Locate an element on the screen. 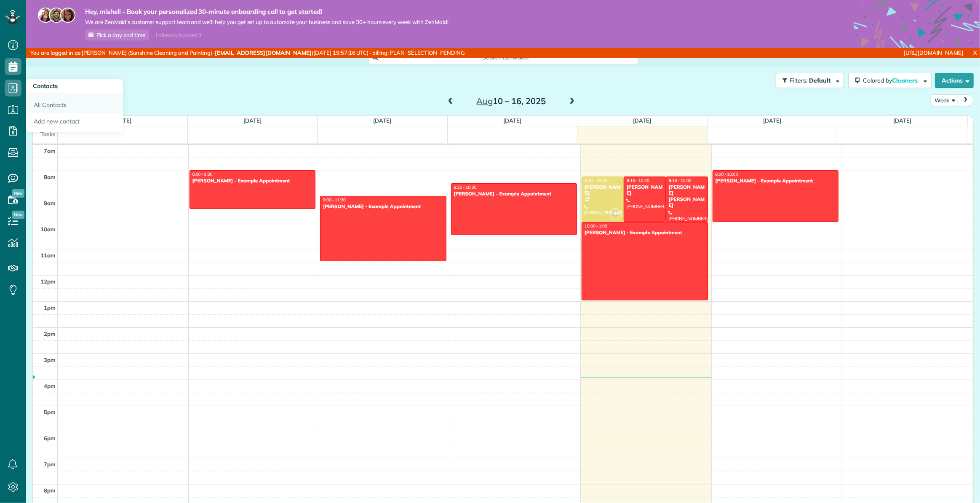 This screenshot has height=503, width=980. span: 7am is located at coordinates (50, 151).